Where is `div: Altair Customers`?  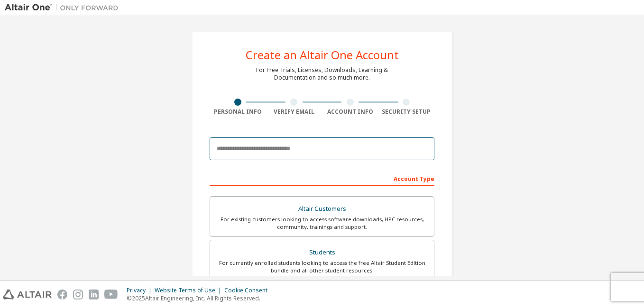
div: Altair Customers is located at coordinates (322, 209).